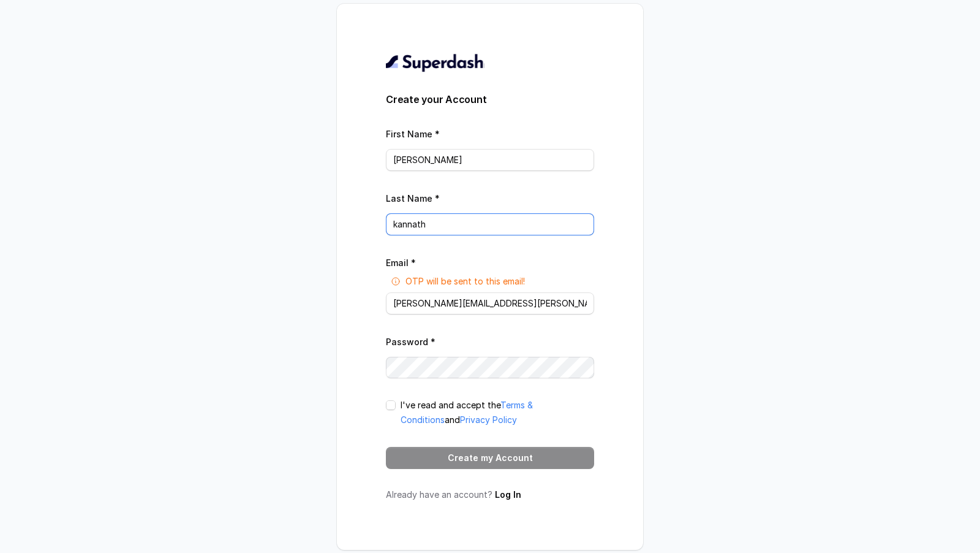 The width and height of the screenshot is (980, 553). I want to click on a: Terms & Conditions, so click(467, 412).